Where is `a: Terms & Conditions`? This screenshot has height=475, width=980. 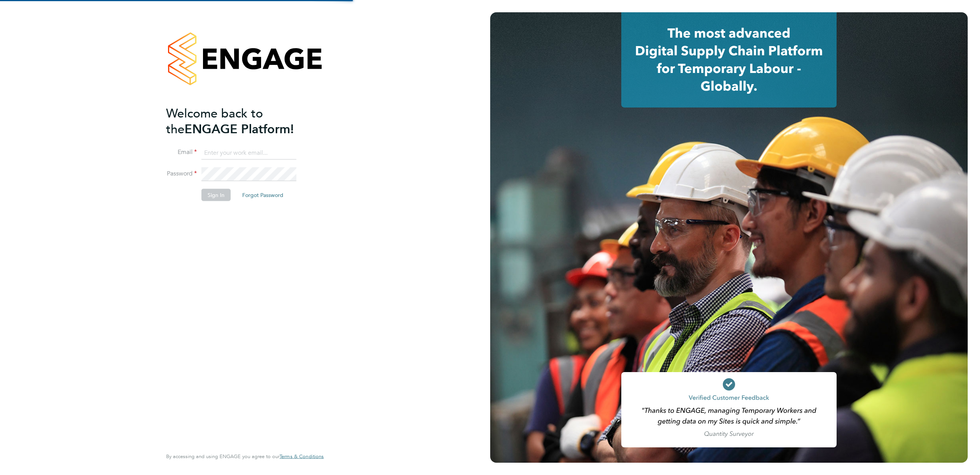 a: Terms & Conditions is located at coordinates (301, 456).